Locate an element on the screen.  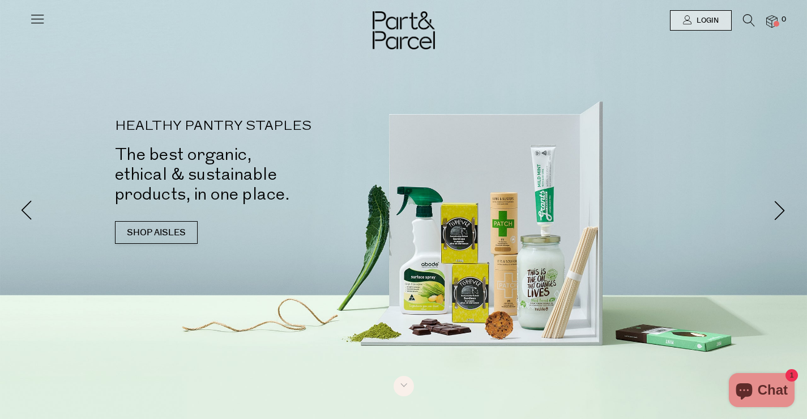
a: SHOP AISLES is located at coordinates (156, 232).